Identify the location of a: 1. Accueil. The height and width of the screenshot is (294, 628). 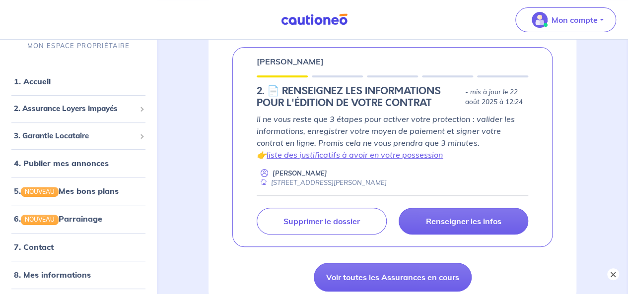
(32, 81).